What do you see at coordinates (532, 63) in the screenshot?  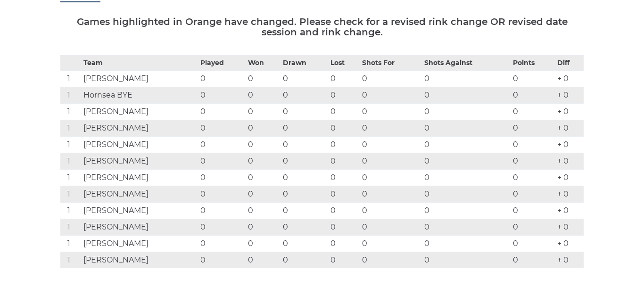 I see `th: Points` at bounding box center [532, 63].